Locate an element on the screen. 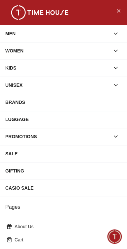 This screenshot has width=127, height=249. div: GIFTING is located at coordinates (63, 171).